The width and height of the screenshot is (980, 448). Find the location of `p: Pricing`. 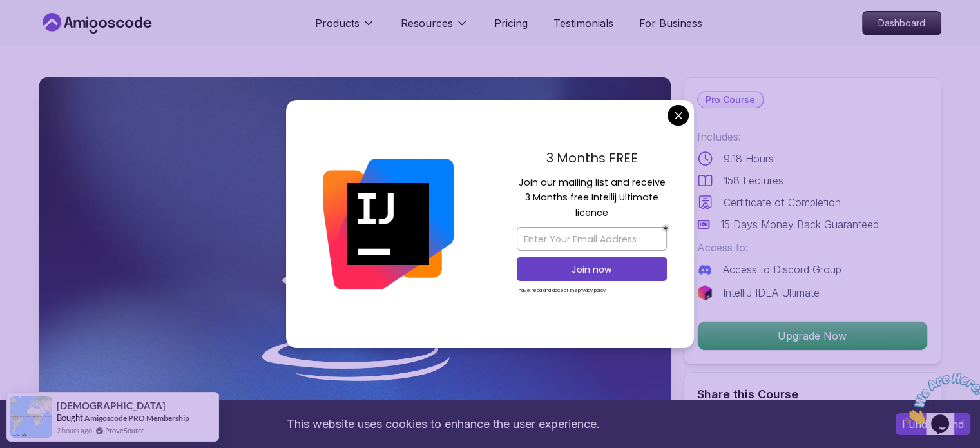

p: Pricing is located at coordinates (511, 23).